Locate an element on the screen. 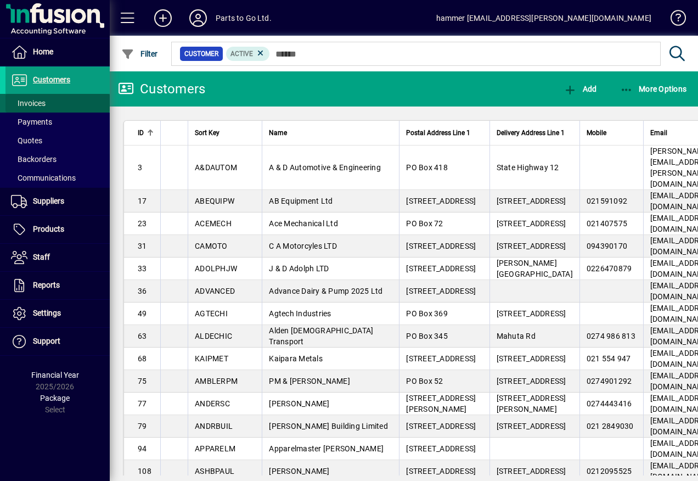  span: 0274 986 813 is located at coordinates (611, 336).